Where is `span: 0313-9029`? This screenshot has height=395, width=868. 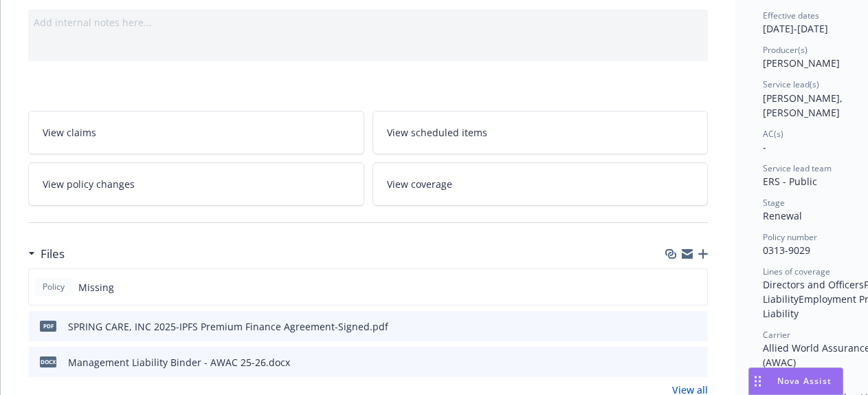
span: 0313-9029 is located at coordinates (786, 250).